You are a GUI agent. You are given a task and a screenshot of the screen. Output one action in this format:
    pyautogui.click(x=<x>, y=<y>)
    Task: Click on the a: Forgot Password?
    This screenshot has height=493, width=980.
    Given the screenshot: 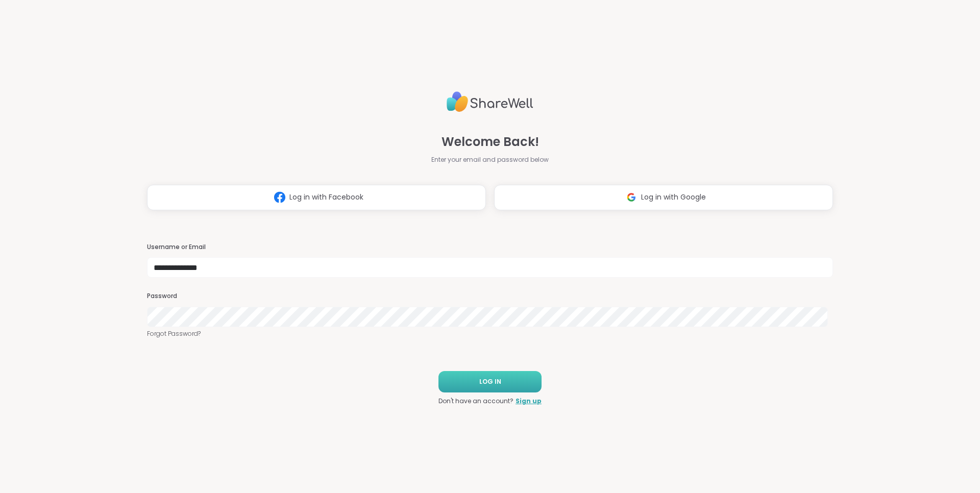 What is the action you would take?
    pyautogui.click(x=490, y=334)
    